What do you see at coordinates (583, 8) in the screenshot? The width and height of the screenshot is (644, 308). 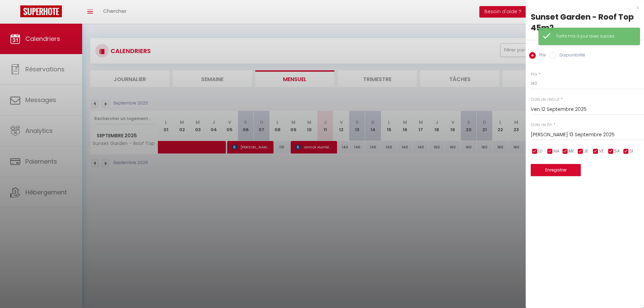 I see `div: x` at bounding box center [583, 8].